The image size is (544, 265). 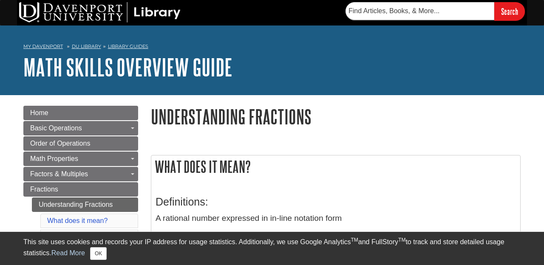 What do you see at coordinates (335, 202) in the screenshot?
I see `h3: Definitions:` at bounding box center [335, 202].